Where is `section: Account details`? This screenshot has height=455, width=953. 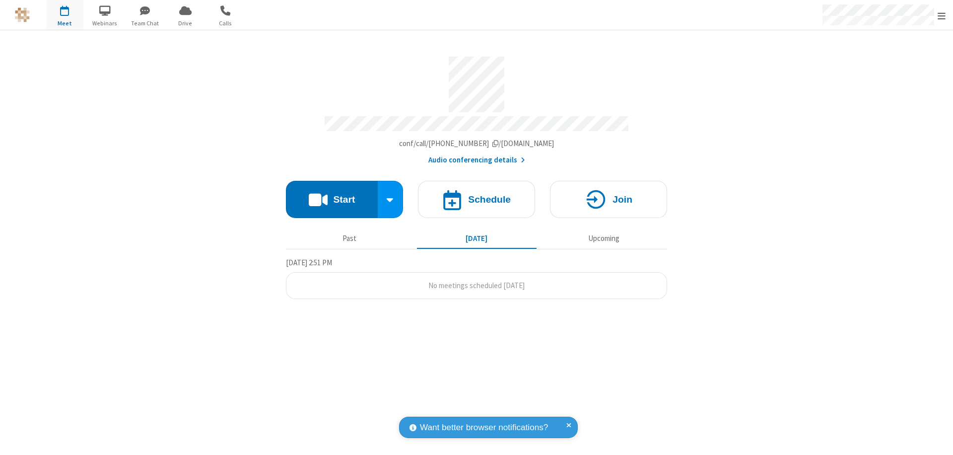
section: Account details is located at coordinates (477, 107).